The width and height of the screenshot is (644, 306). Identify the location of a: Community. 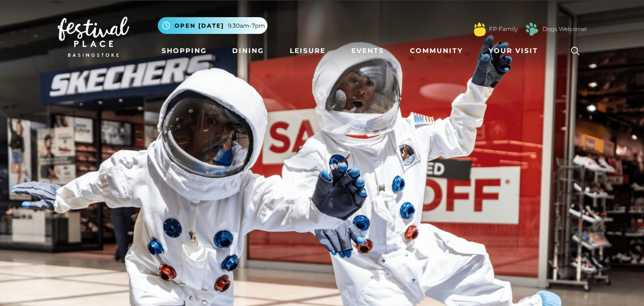
(436, 51).